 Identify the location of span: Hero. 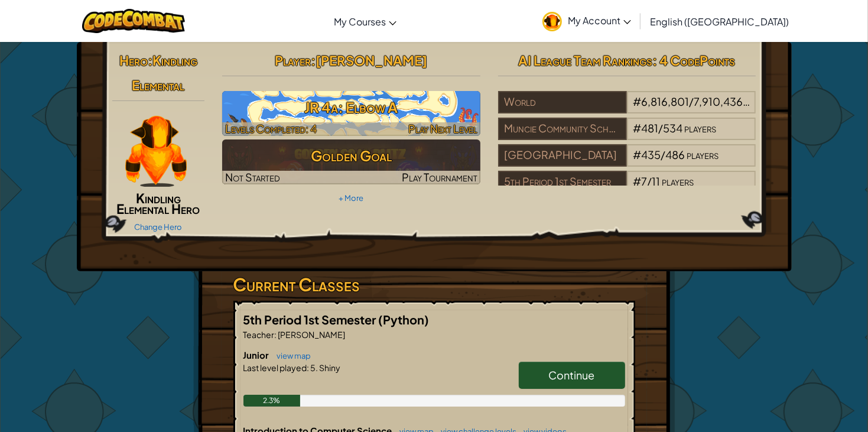
(133, 61).